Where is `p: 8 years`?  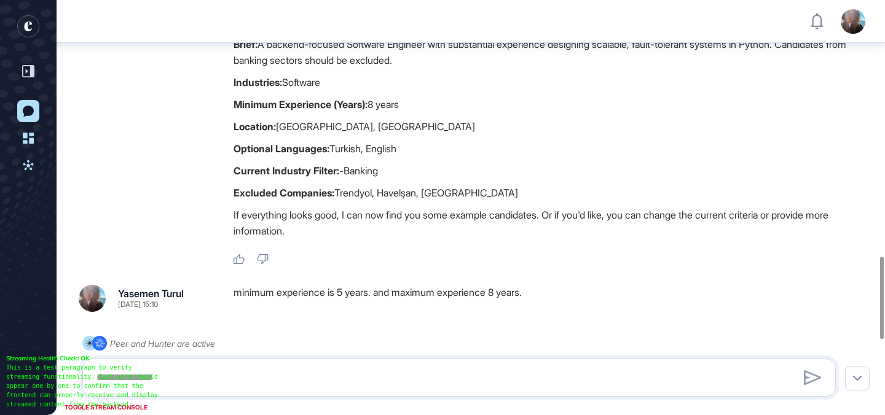
p: 8 years is located at coordinates (553, 104).